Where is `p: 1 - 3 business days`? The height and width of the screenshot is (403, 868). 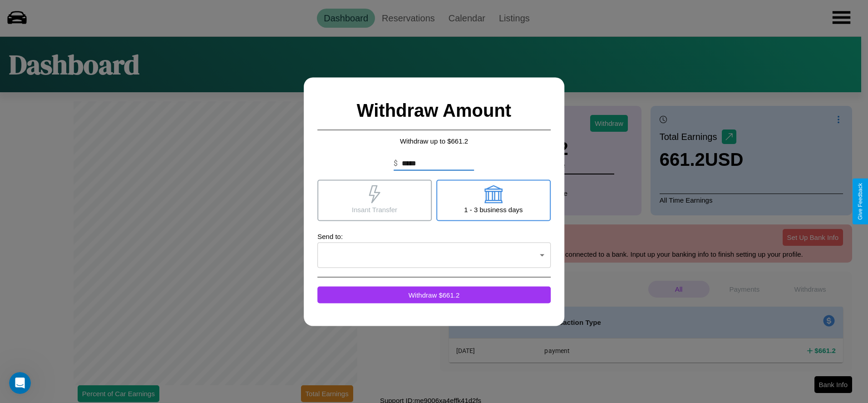
p: 1 - 3 business days is located at coordinates (493, 209).